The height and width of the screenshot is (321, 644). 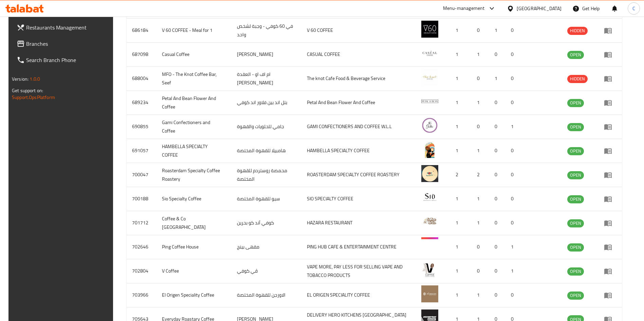 I want to click on img: Gami Confectioners and Coffee, so click(x=430, y=126).